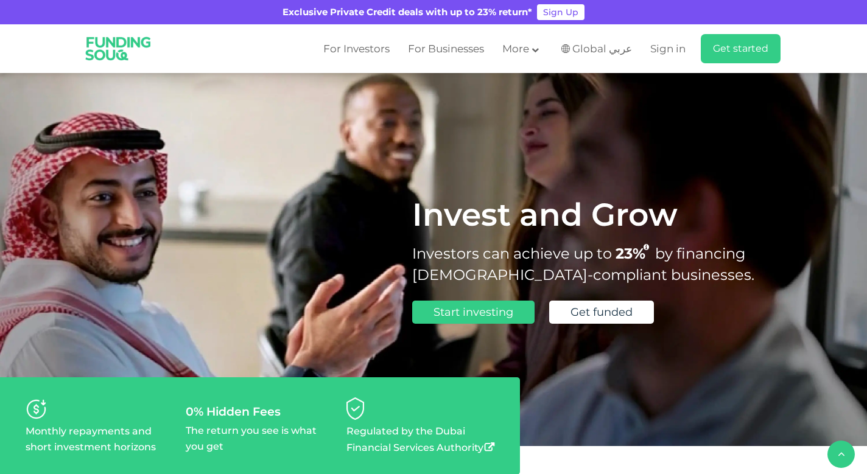  What do you see at coordinates (259, 439) in the screenshot?
I see `p: The return you see is what you get` at bounding box center [259, 439].